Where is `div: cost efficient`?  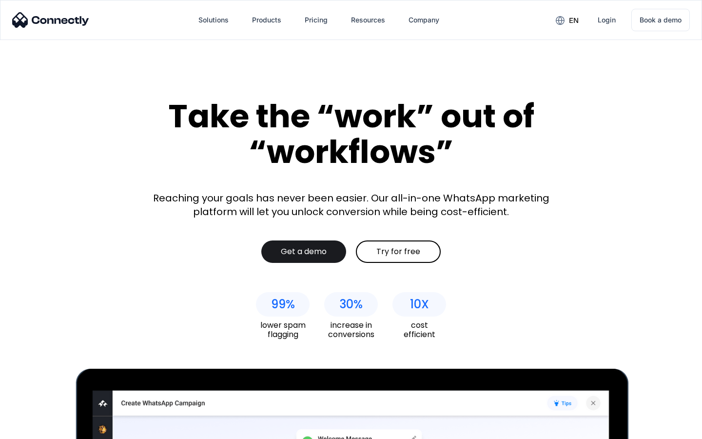
div: cost efficient is located at coordinates (419, 330).